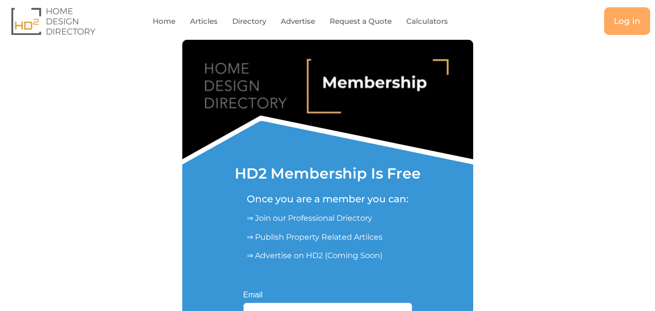  What do you see at coordinates (627, 21) in the screenshot?
I see `a: Log in` at bounding box center [627, 21].